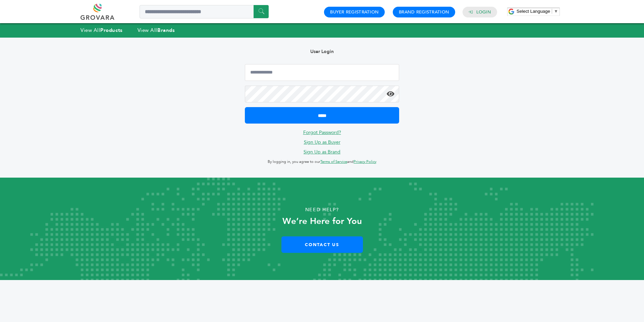 Image resolution: width=644 pixels, height=322 pixels. What do you see at coordinates (334, 162) in the screenshot?
I see `a: Terms of Service` at bounding box center [334, 162].